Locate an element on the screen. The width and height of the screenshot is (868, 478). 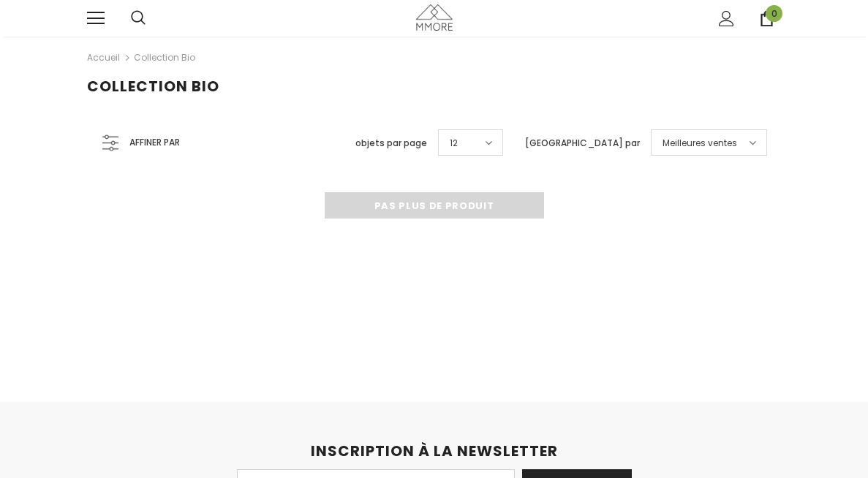
span: Meilleures ventes is located at coordinates (700, 144).